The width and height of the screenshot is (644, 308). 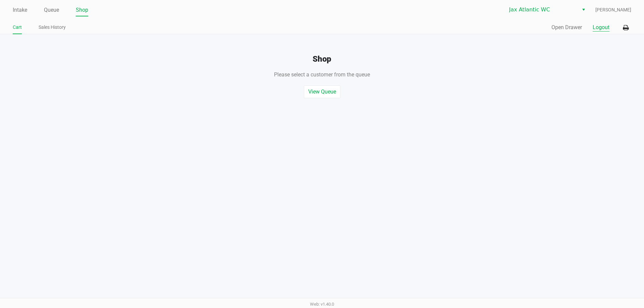 I want to click on a: Sales History, so click(x=52, y=27).